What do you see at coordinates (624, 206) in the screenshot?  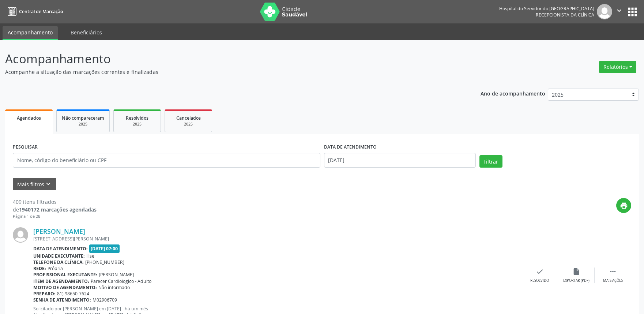 I see `button: print` at bounding box center [624, 206].